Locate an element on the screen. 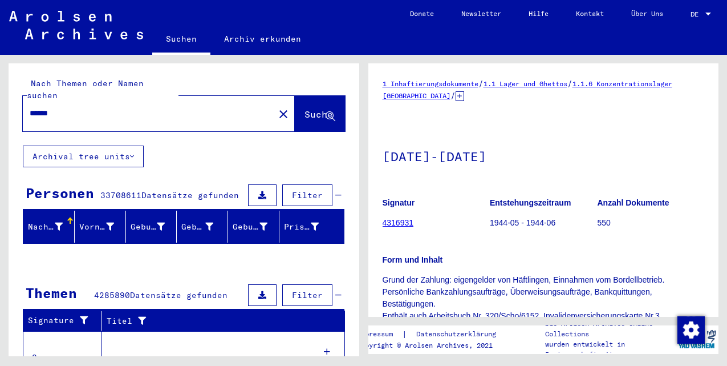 The height and width of the screenshot is (366, 727). button: Archival tree units is located at coordinates (83, 156).